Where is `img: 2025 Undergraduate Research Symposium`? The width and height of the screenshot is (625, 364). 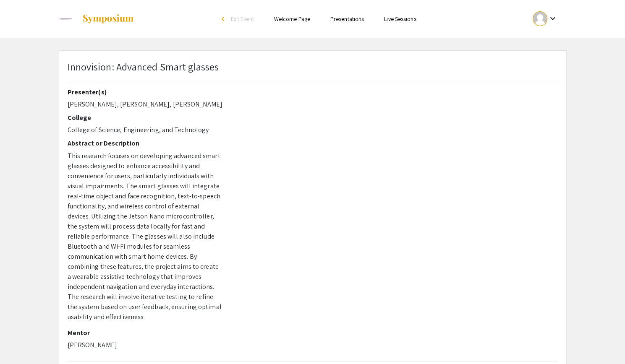 img: 2025 Undergraduate Research Symposium is located at coordinates (66, 19).